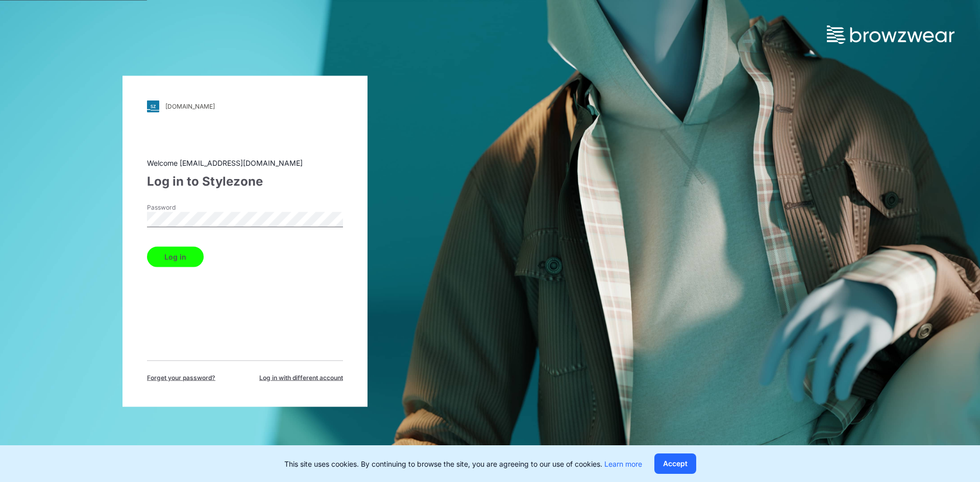  What do you see at coordinates (153, 106) in the screenshot?
I see `img: svg+xml;base64,PHN2ZyB3aWR0aD0iMjgiIGhlaWdodD0iMjgiIHZpZXdCb3g9IjAgMCAyOCAyOCIgZmlsbD0ibm9uZSIgeG...` at bounding box center [153, 106].